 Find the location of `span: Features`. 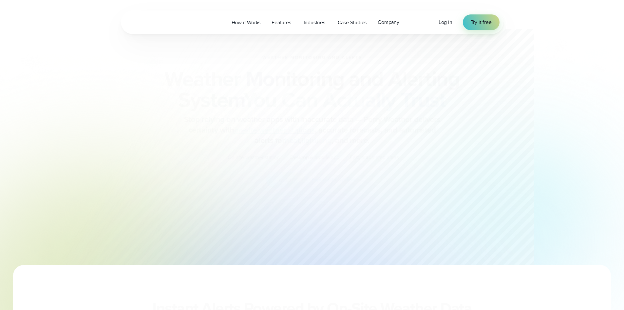

span: Features is located at coordinates (281, 23).